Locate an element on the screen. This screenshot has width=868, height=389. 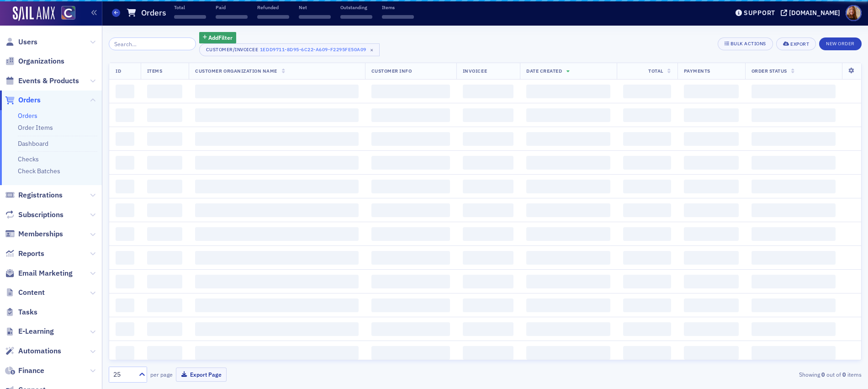
p: Refunded is located at coordinates (273, 7).